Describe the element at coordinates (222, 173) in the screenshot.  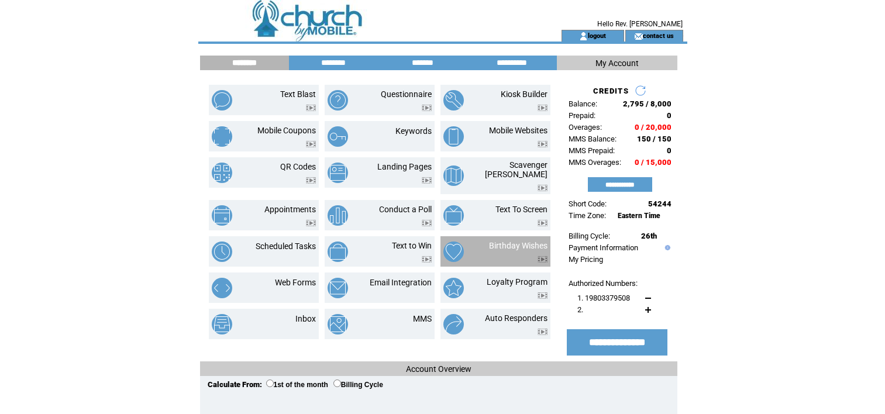
I see `img: qr-codes.png` at that location.